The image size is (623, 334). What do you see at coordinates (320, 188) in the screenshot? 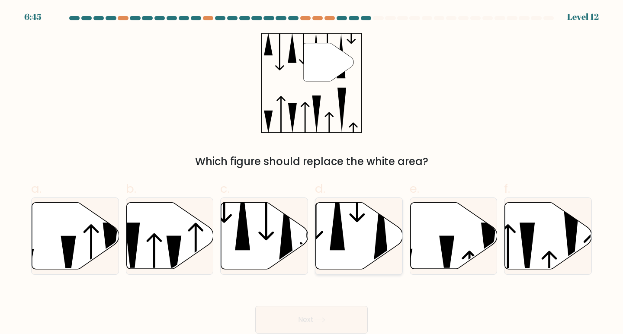
I see `span: d.` at bounding box center [320, 188].